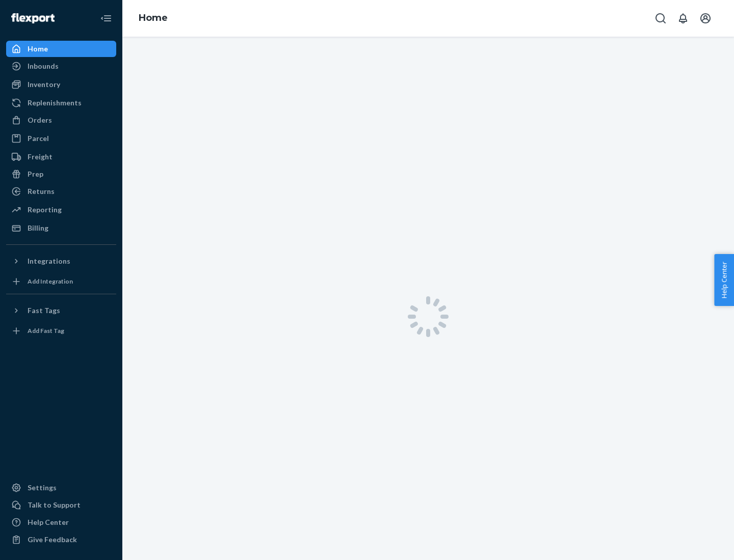 The image size is (734, 560). I want to click on a: Returns, so click(61, 191).